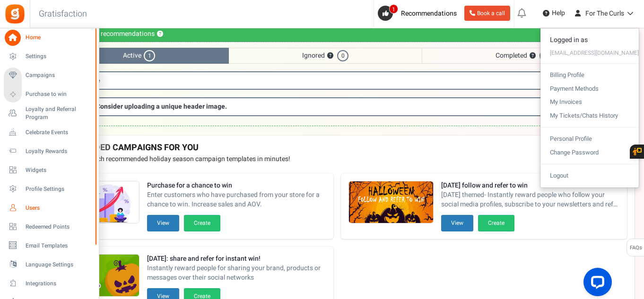  I want to click on span: Ignored, so click(325, 56).